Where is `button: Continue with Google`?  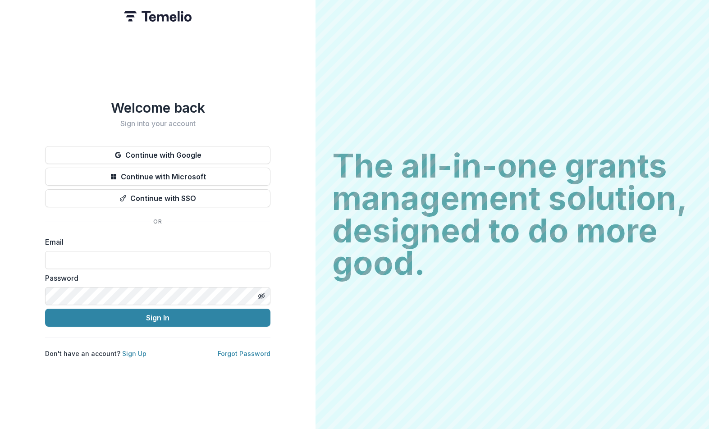
button: Continue with Google is located at coordinates (158, 155).